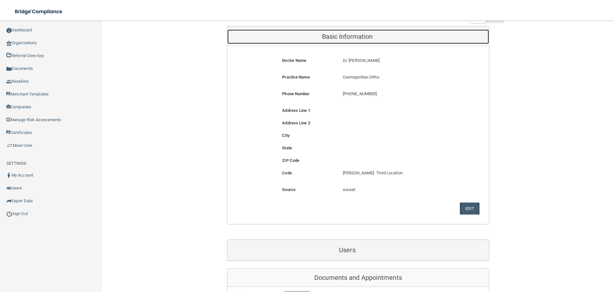 The image size is (614, 292). Describe the element at coordinates (287, 173) in the screenshot. I see `b: Code` at that location.